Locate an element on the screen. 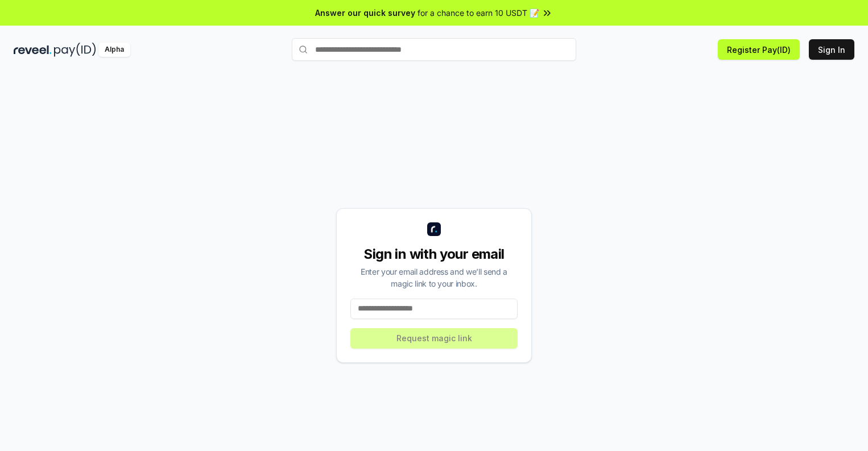 The width and height of the screenshot is (868, 451). div: Alpha is located at coordinates (114, 50).